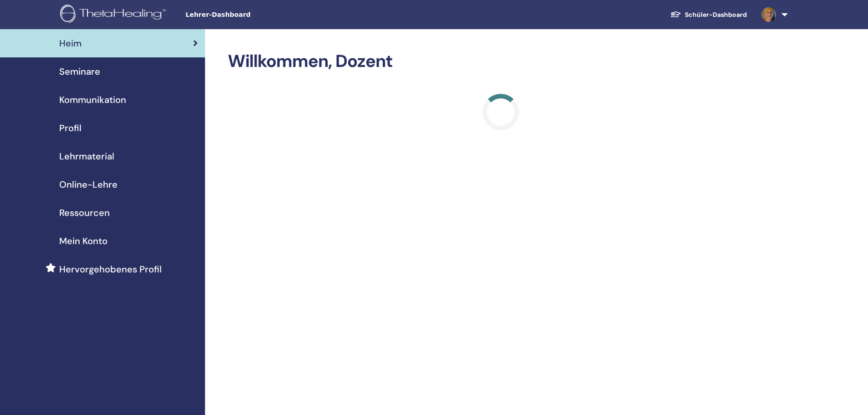 This screenshot has width=868, height=415. Describe the element at coordinates (83, 241) in the screenshot. I see `span: Mein Konto` at that location.